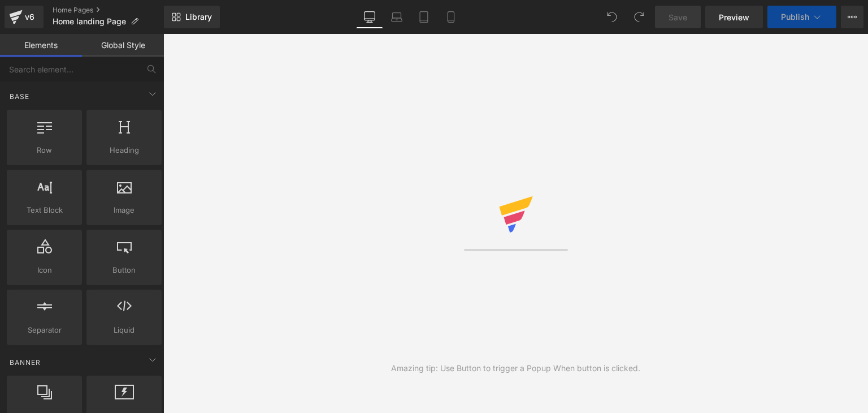 Image resolution: width=868 pixels, height=413 pixels. I want to click on span: Base, so click(19, 96).